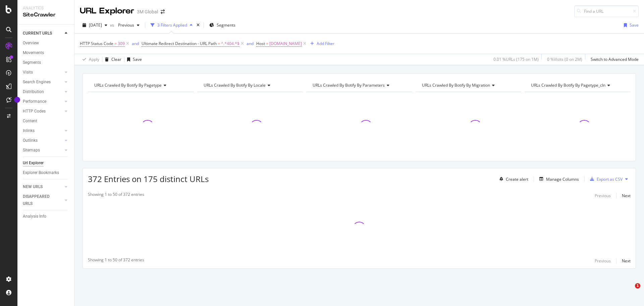 This screenshot has width=644, height=306. I want to click on div: Sitemaps, so click(31, 150).